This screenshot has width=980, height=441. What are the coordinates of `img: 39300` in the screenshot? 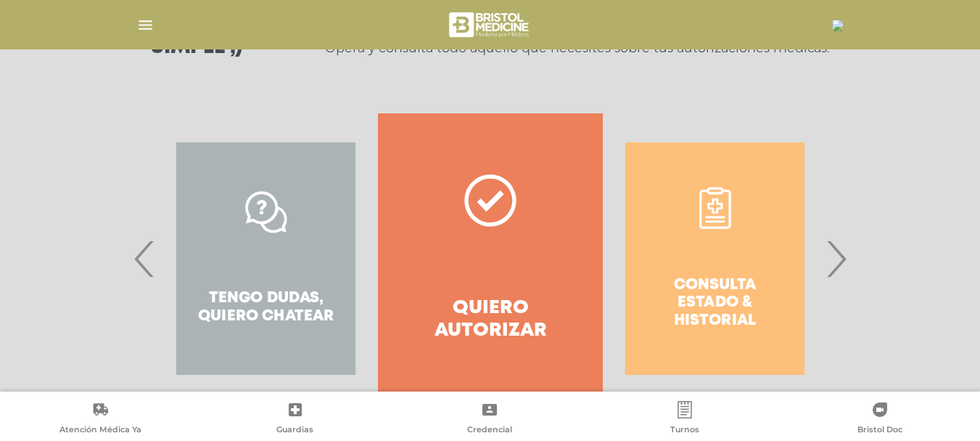 It's located at (838, 25).